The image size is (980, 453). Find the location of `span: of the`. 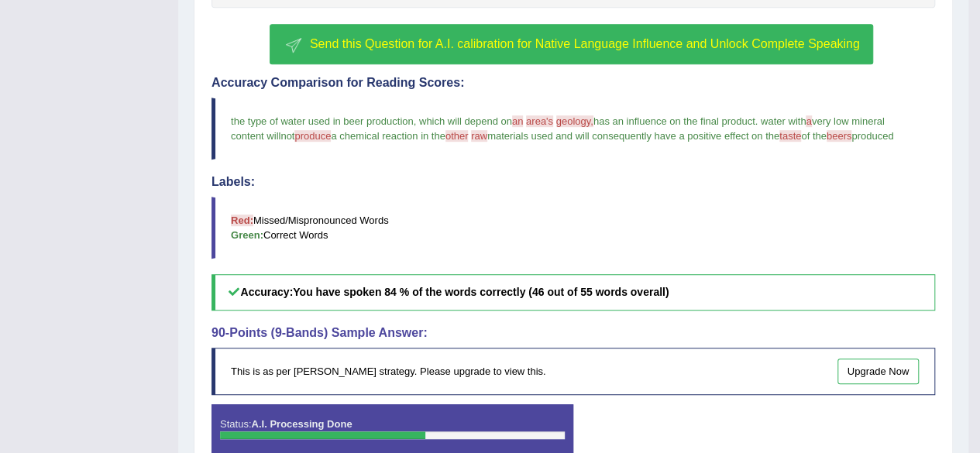

span: of the is located at coordinates (814, 135).